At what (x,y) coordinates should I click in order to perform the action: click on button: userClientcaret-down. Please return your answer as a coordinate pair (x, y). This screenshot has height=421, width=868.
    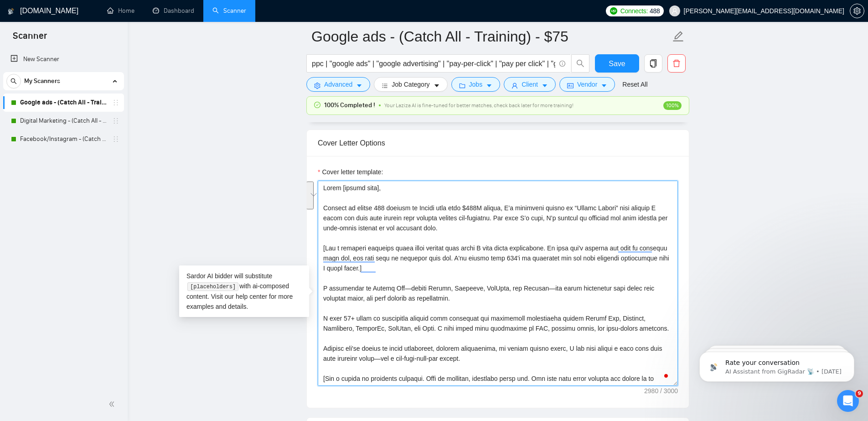
    Looking at the image, I should click on (530, 85).